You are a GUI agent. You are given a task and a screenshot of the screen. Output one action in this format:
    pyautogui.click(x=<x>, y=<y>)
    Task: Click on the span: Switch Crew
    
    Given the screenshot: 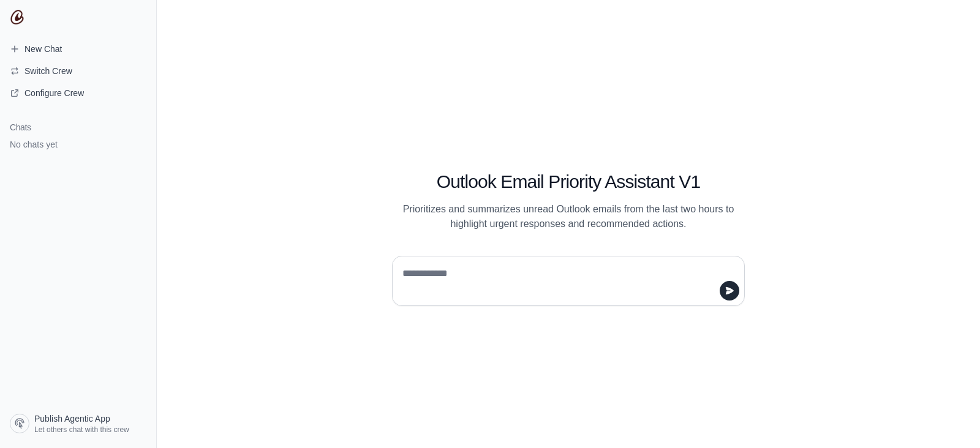 What is the action you would take?
    pyautogui.click(x=48, y=71)
    